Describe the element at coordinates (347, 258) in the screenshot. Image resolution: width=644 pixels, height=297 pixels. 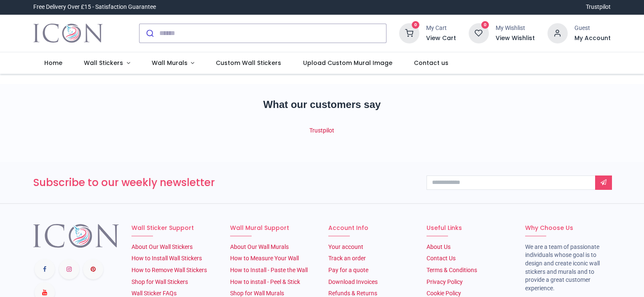
I see `a: Track an order` at that location.